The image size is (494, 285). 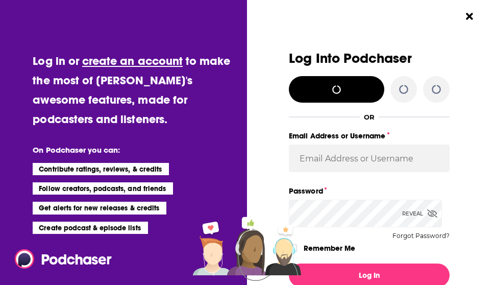 What do you see at coordinates (369, 158) in the screenshot?
I see `input: Email Address or Username` at bounding box center [369, 158].